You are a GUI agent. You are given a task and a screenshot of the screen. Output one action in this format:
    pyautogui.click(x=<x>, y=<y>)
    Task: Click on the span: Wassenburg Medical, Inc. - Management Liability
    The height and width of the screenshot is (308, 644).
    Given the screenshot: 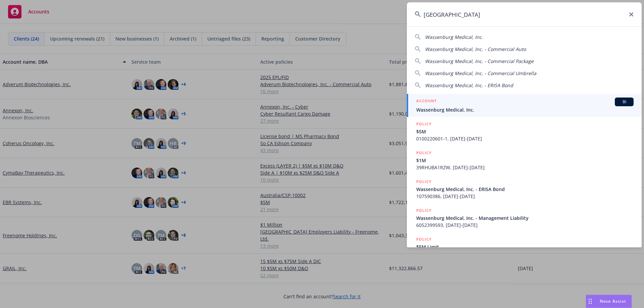 What is the action you would take?
    pyautogui.click(x=525, y=218)
    